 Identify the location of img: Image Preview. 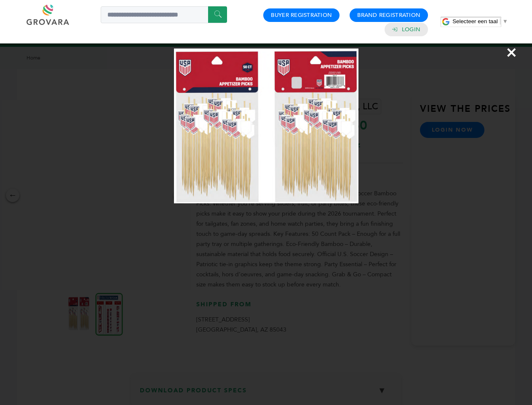
(266, 126).